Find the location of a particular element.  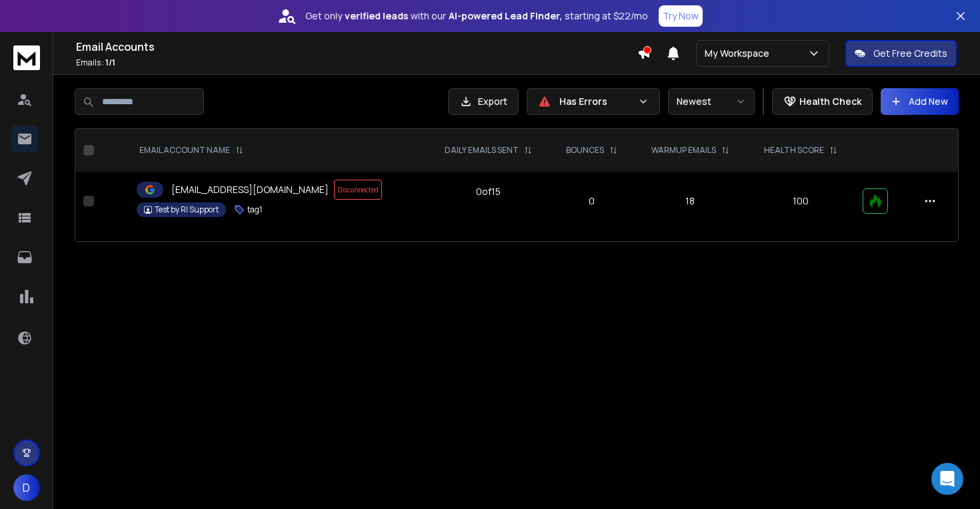

p: Try Now is located at coordinates (681, 16).